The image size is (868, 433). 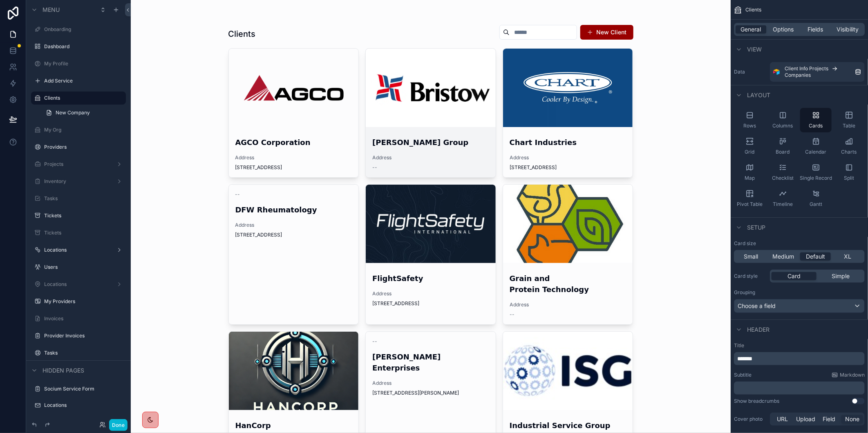 What do you see at coordinates (84, 267) in the screenshot?
I see `a: Users` at bounding box center [84, 267].